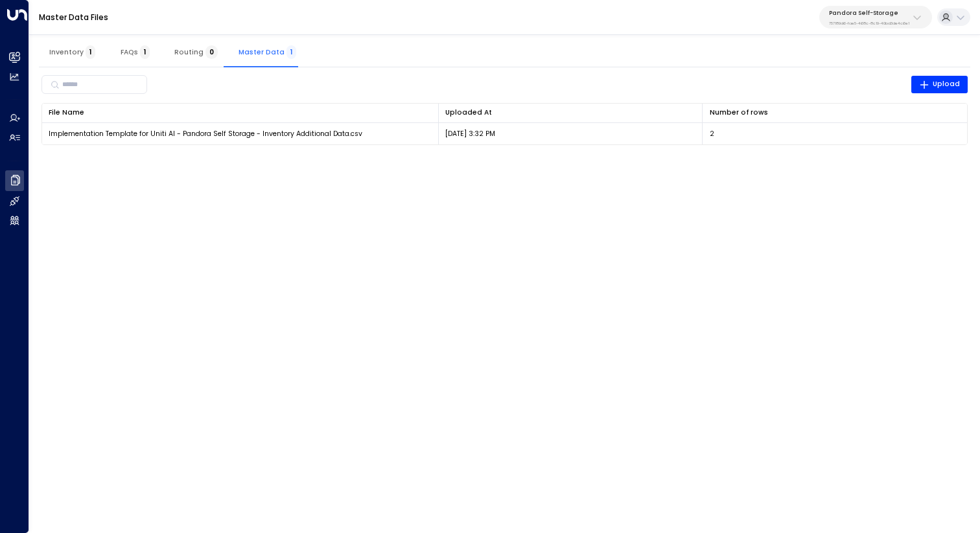 The image size is (980, 533). I want to click on span: 0, so click(211, 52).